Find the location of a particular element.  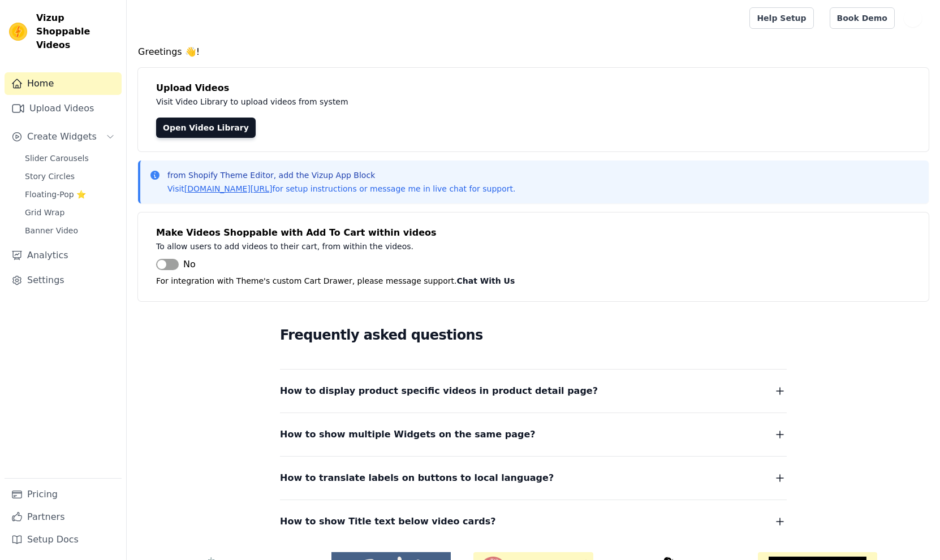

a: Story Circles is located at coordinates (69, 176).